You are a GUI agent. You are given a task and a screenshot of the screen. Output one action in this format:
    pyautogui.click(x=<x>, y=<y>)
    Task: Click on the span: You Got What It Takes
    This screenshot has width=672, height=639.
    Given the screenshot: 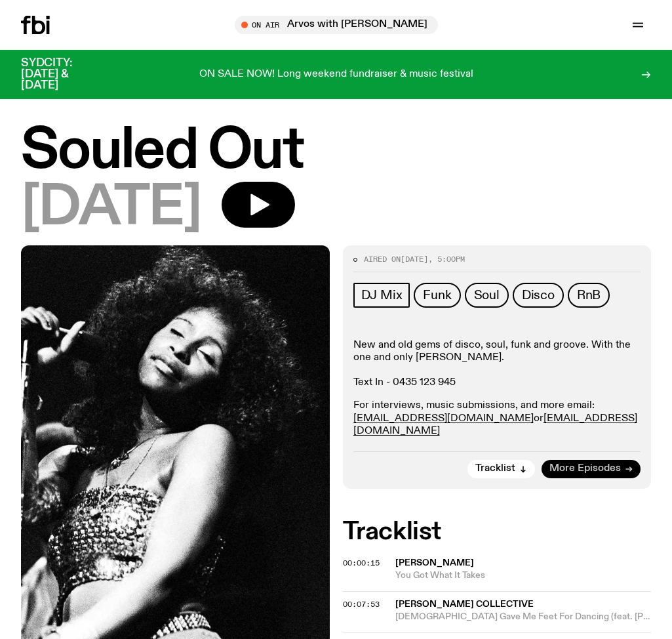 What is the action you would take?
    pyautogui.click(x=523, y=575)
    